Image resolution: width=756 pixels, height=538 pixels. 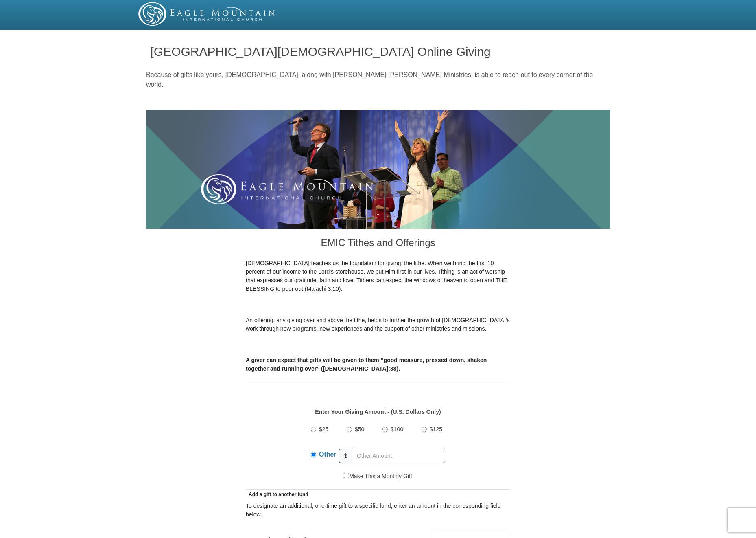 What do you see at coordinates (378, 324) in the screenshot?
I see `p: An offering, any giving over and above the tithe, helps to further the growth of [DEMOGRAPHIC_DAT...` at bounding box center [378, 324].